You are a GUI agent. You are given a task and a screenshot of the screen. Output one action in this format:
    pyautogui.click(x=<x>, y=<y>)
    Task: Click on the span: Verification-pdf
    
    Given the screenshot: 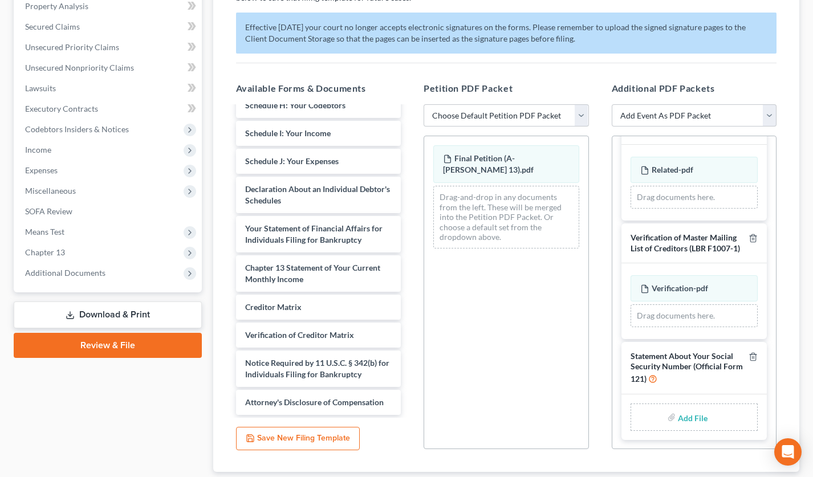 What is the action you would take?
    pyautogui.click(x=680, y=288)
    